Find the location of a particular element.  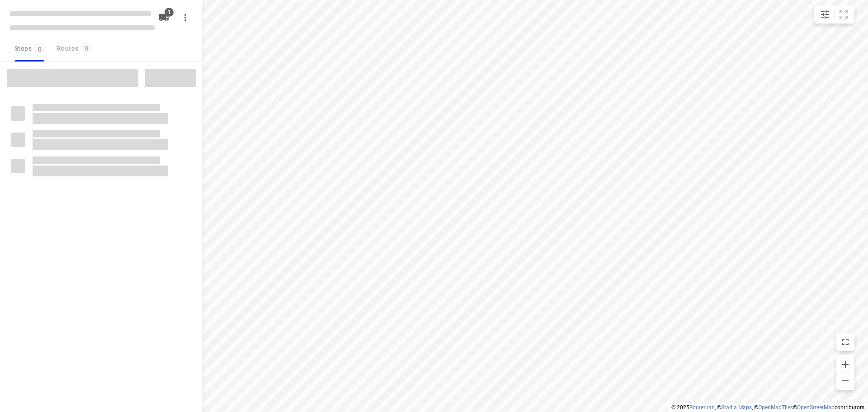

a: Stadia Maps is located at coordinates (737, 408).